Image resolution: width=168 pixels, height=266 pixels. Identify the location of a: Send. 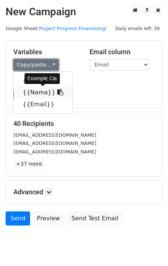
(18, 219).